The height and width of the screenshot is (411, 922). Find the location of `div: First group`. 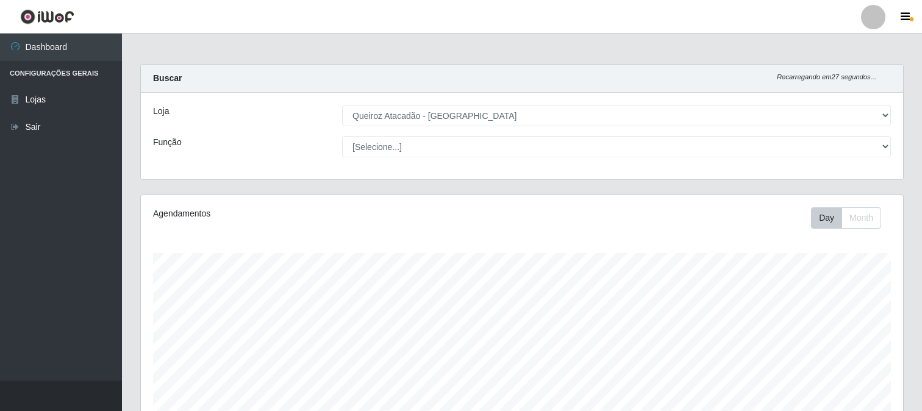

div: First group is located at coordinates (846, 218).